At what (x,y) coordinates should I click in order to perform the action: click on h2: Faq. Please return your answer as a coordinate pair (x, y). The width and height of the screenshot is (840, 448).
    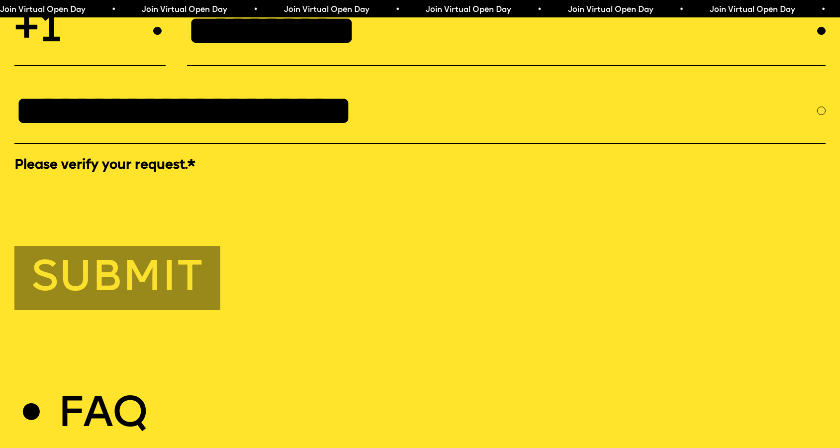
    Looking at the image, I should click on (103, 415).